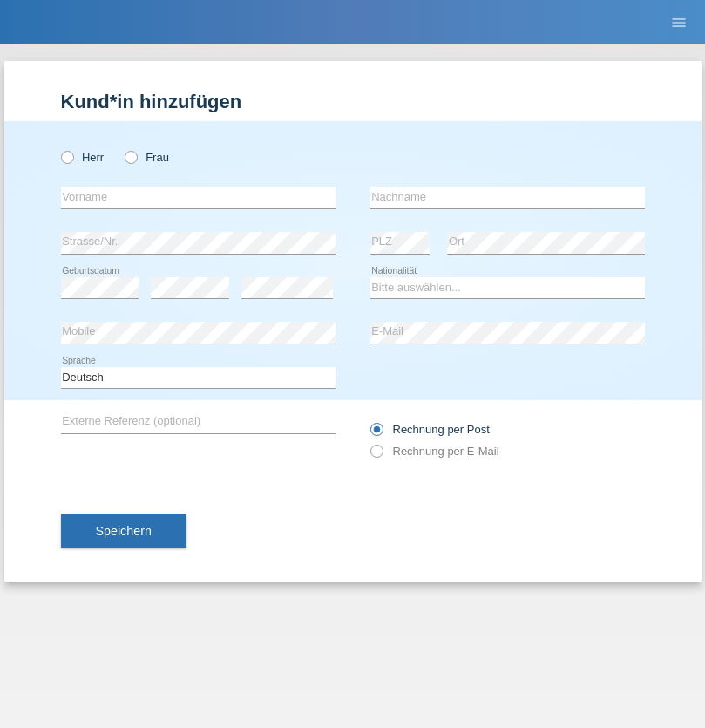  I want to click on input: Herr, so click(66, 156).